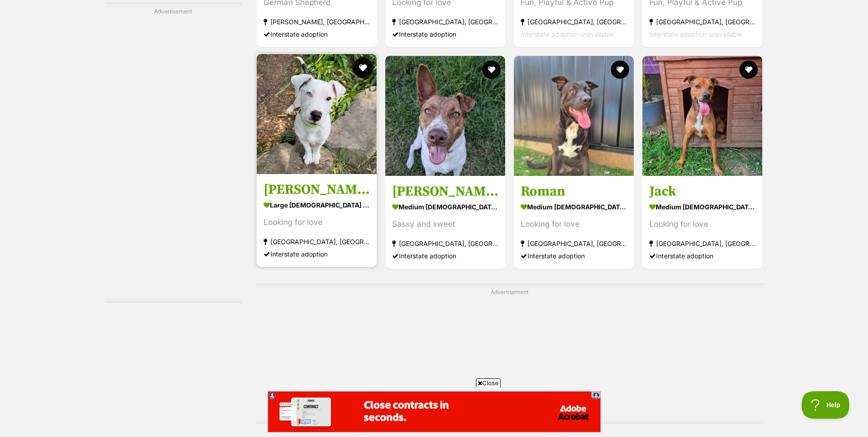 This screenshot has height=437, width=868. I want to click on img: Minnie - Australian Cattle Dog, so click(445, 116).